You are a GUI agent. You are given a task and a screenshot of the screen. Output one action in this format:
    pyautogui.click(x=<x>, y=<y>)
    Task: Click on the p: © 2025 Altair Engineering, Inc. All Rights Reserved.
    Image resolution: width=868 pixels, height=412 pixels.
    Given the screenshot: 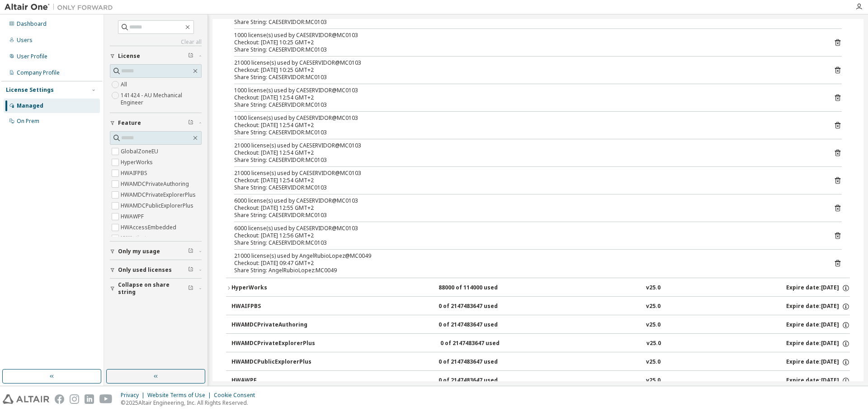 What is the action you would take?
    pyautogui.click(x=190, y=402)
    